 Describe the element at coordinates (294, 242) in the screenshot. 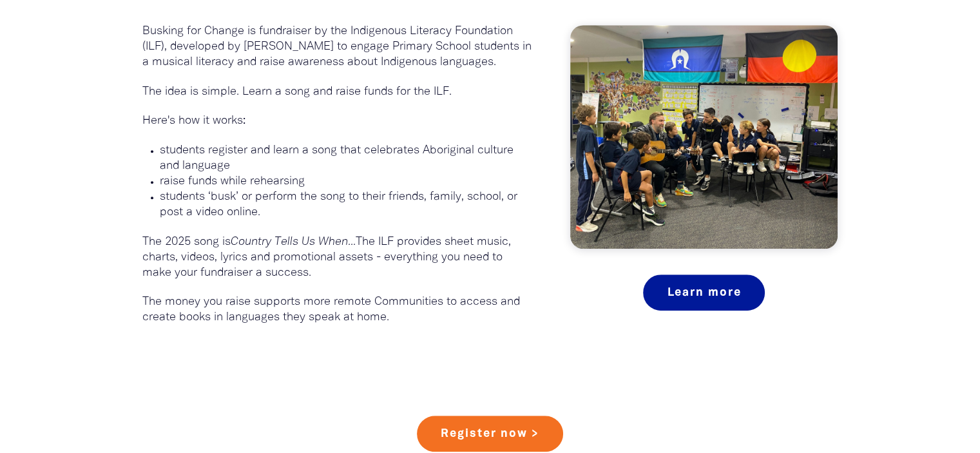

I see `em: Country Tells Us When...` at that location.